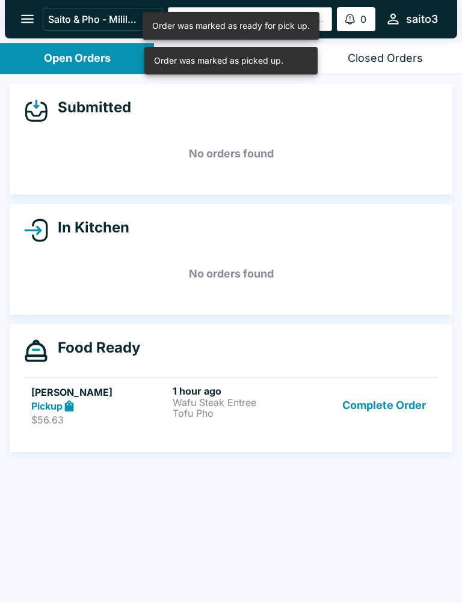 Image resolution: width=462 pixels, height=603 pixels. Describe the element at coordinates (99, 420) in the screenshot. I see `p: $56.63` at that location.